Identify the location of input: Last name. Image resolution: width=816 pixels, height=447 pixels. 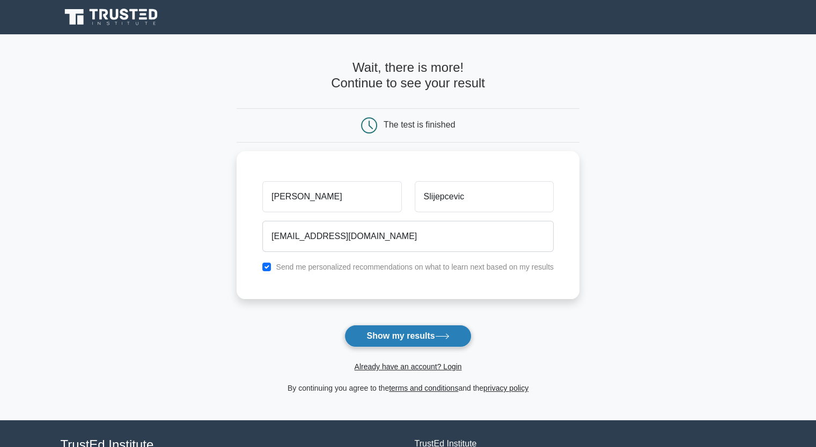
(484, 197).